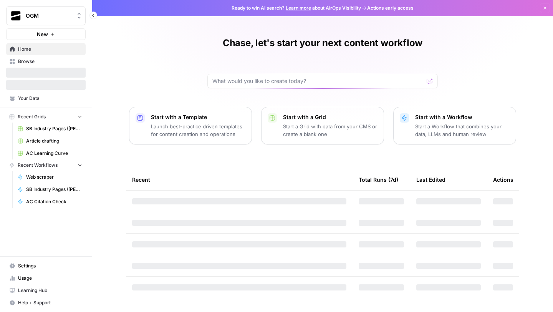 The width and height of the screenshot is (553, 312). What do you see at coordinates (46, 303) in the screenshot?
I see `button: Help + Support` at bounding box center [46, 303].